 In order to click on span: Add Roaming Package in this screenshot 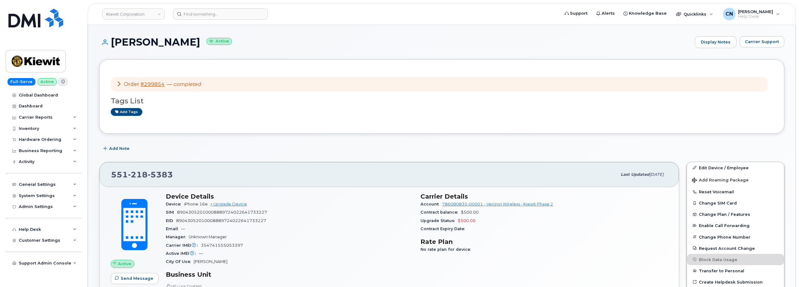, I will do `click(720, 181)`.